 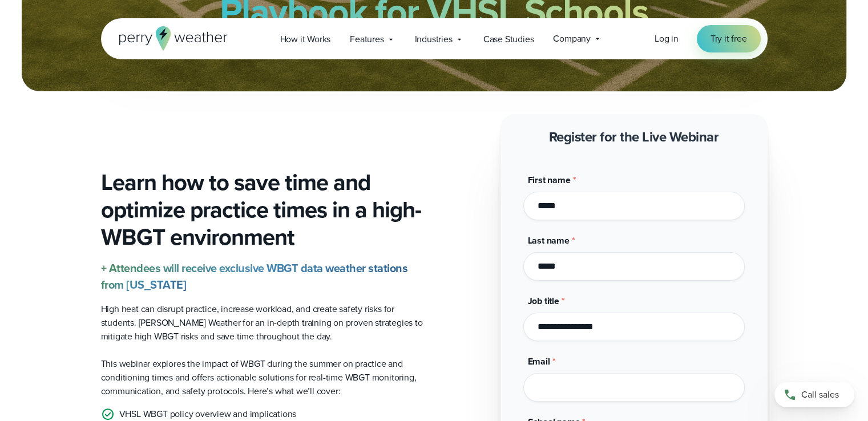 What do you see at coordinates (434, 39) in the screenshot?
I see `span: Industries` at bounding box center [434, 39].